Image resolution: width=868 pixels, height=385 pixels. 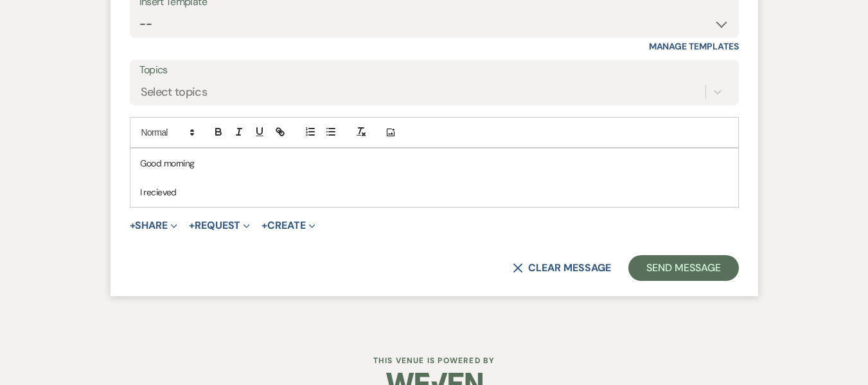 What do you see at coordinates (154, 226) in the screenshot?
I see `button: Share` at bounding box center [154, 226].